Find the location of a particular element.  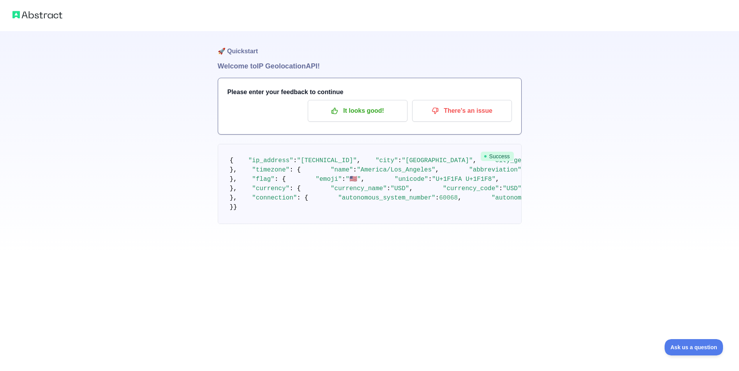

span: "name" is located at coordinates (342, 170).